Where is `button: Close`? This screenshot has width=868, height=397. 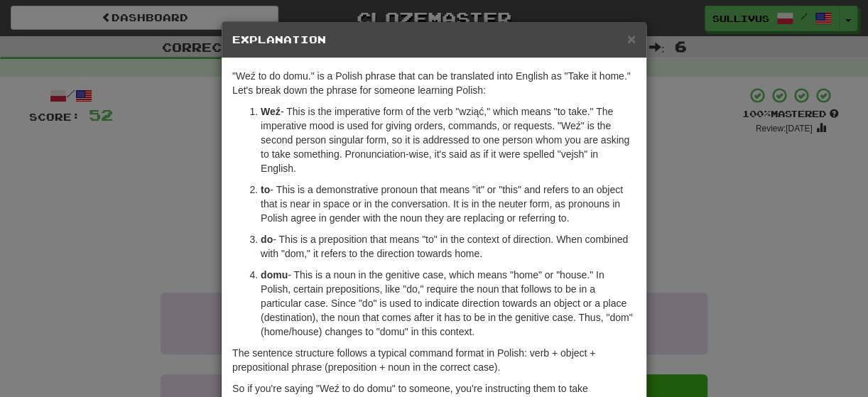 button: Close is located at coordinates (632, 38).